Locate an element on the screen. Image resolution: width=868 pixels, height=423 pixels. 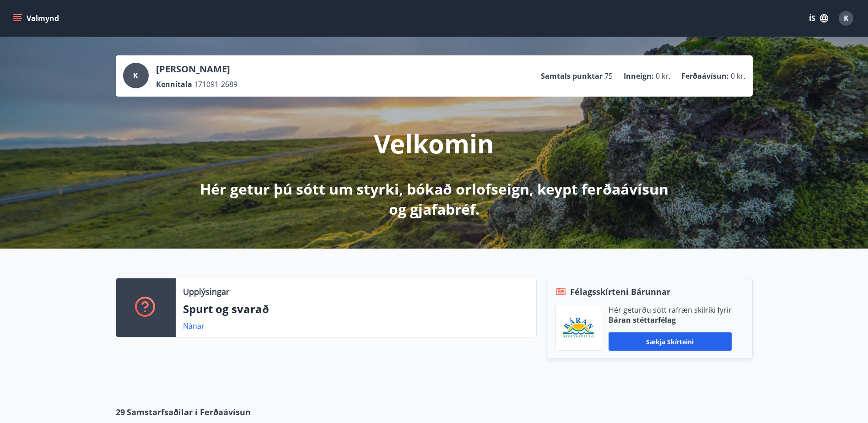
button: Sækja skírteini is located at coordinates (670, 342).